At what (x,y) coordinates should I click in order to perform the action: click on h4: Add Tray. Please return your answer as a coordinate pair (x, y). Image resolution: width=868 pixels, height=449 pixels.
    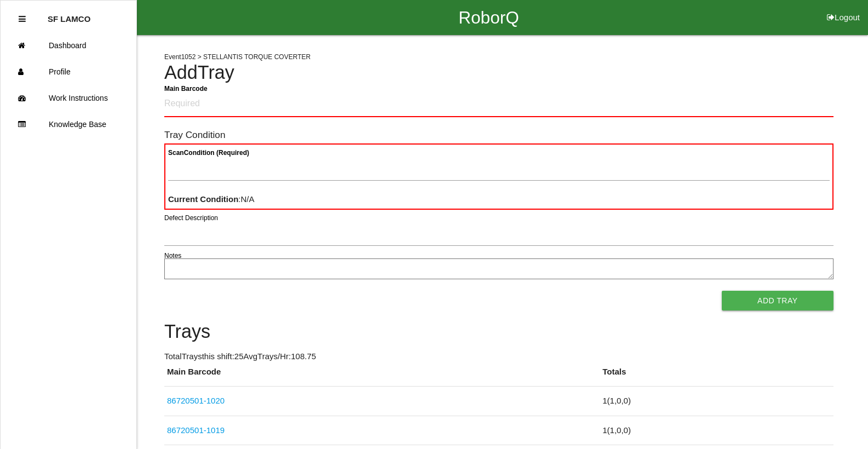
    Looking at the image, I should click on (499, 73).